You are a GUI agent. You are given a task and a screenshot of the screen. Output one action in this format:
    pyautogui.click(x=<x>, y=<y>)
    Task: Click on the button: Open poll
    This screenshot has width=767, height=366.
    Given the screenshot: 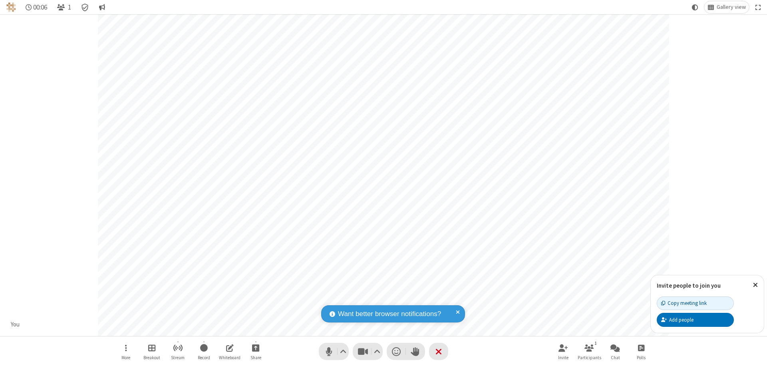 What is the action you would take?
    pyautogui.click(x=641, y=351)
    